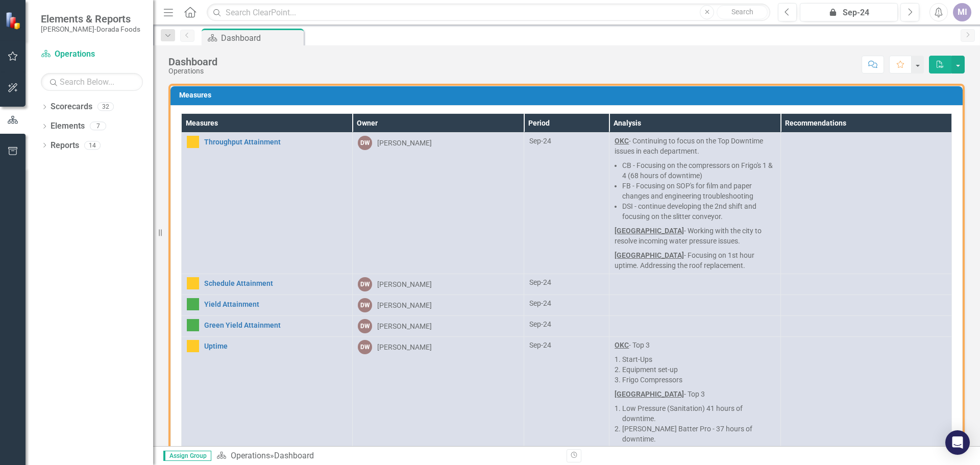 This screenshot has width=980, height=465. What do you see at coordinates (92, 145) in the screenshot?
I see `div: 14` at bounding box center [92, 145].